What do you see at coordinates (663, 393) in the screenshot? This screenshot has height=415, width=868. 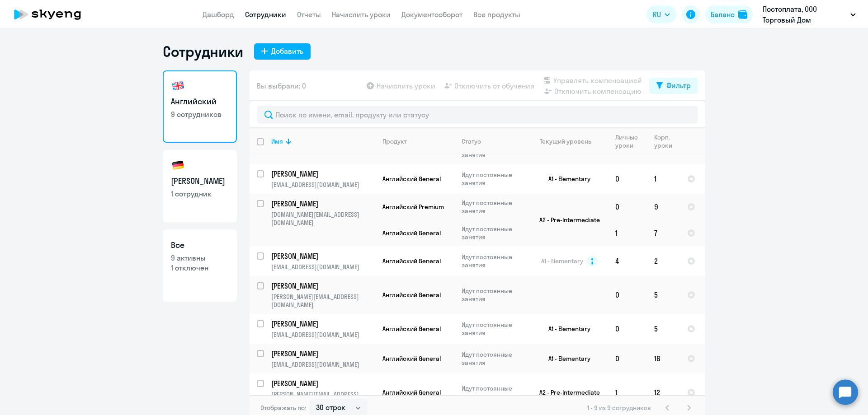 I see `td: 12` at bounding box center [663, 393].